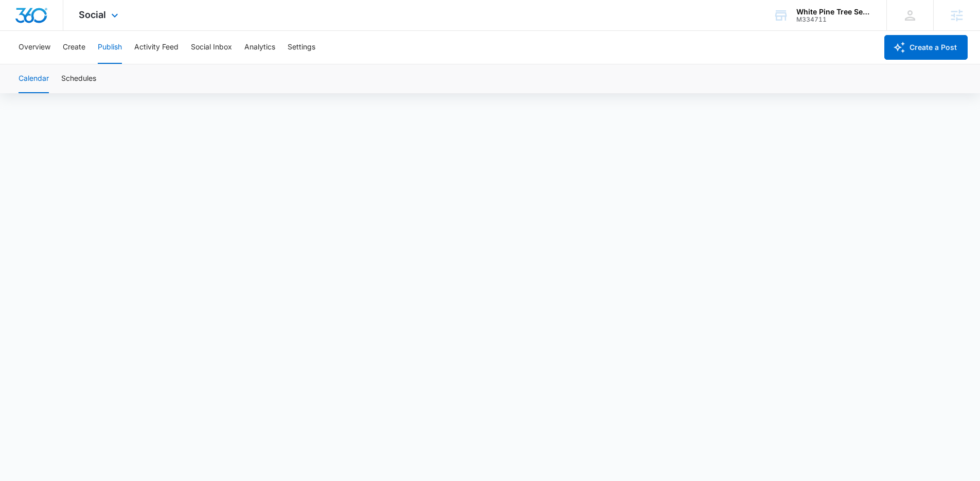 The height and width of the screenshot is (481, 980). I want to click on button: Schedules, so click(79, 79).